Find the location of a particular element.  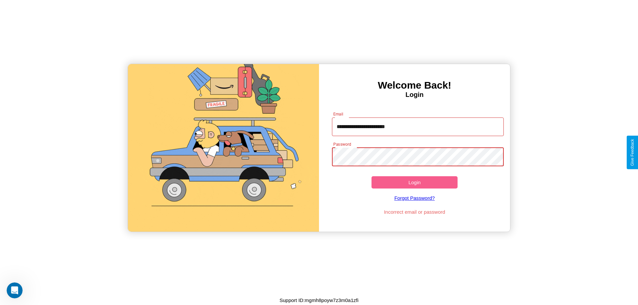

div: Give Feedback is located at coordinates (632, 153).